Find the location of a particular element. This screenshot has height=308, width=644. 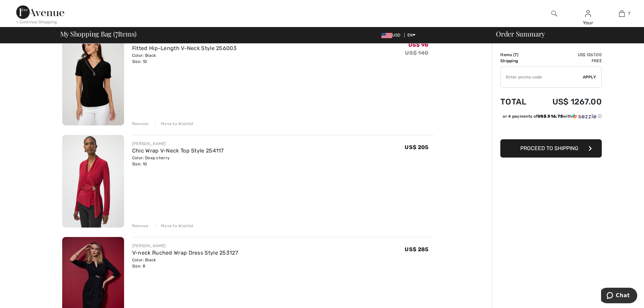

div: < Continue Shopping is located at coordinates (37, 22).